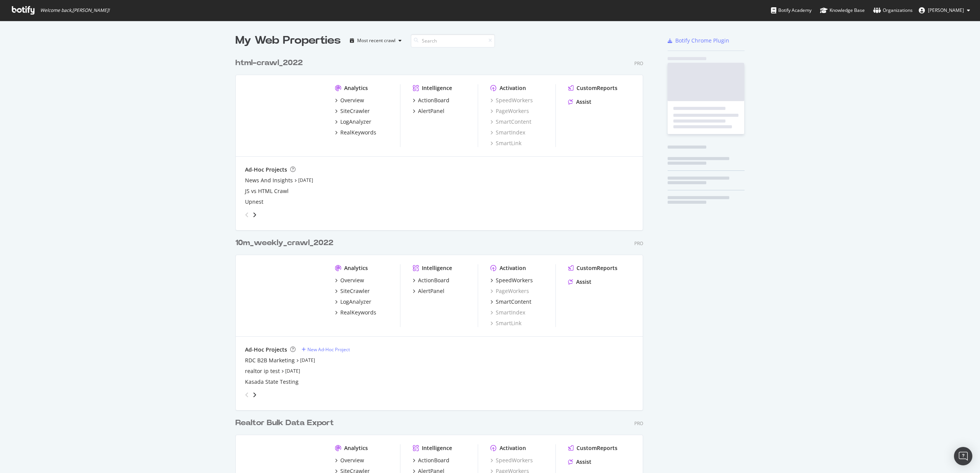  Describe the element at coordinates (284, 295) in the screenshot. I see `img: realtor.com` at that location.